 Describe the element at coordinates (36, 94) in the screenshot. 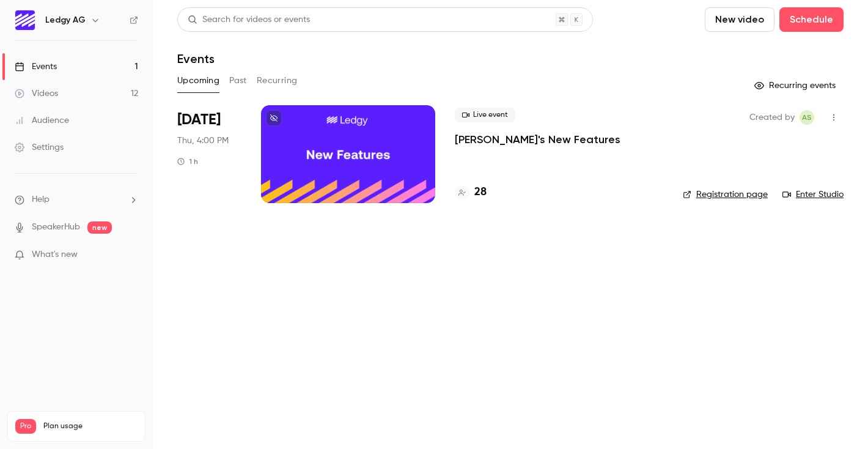

I see `div: Videos` at that location.